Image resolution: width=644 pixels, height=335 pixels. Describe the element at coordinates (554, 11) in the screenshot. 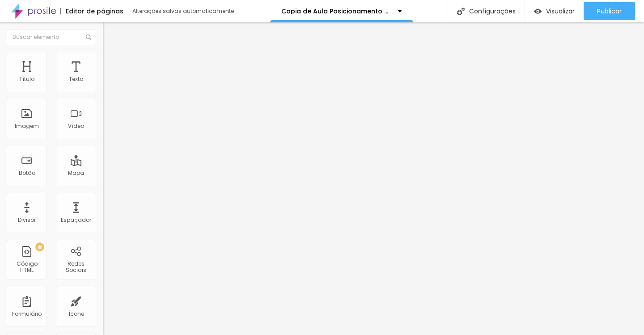

I see `button: Visualizar` at that location.